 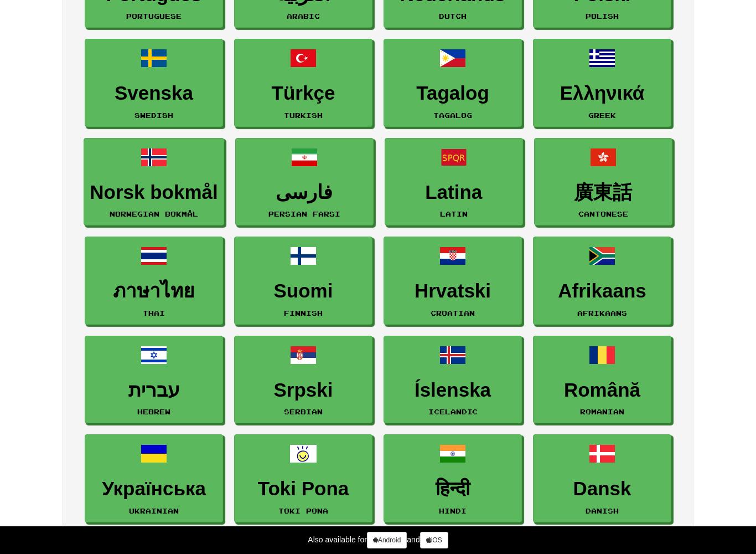 I want to click on small: Romanian, so click(x=602, y=411).